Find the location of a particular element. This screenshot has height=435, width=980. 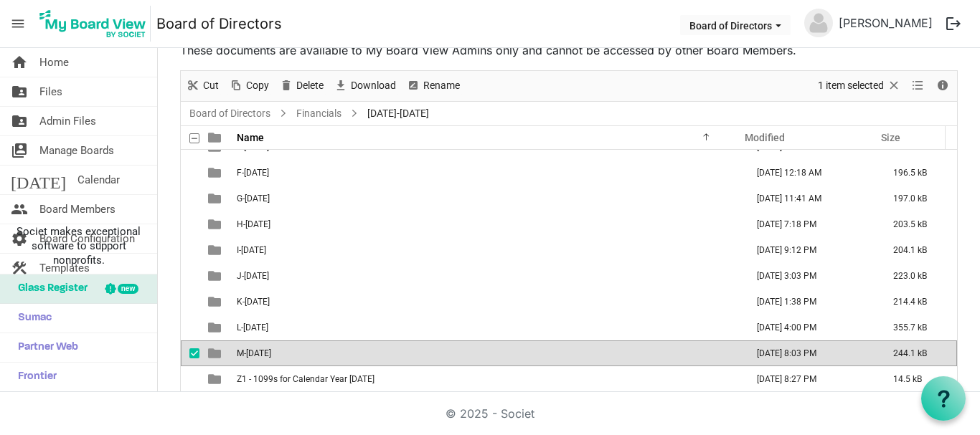

span: Name is located at coordinates (250, 138).